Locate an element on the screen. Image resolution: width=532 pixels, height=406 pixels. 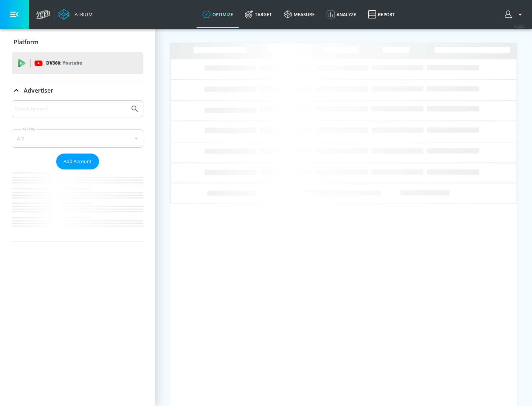
a: optimize is located at coordinates (218, 14).